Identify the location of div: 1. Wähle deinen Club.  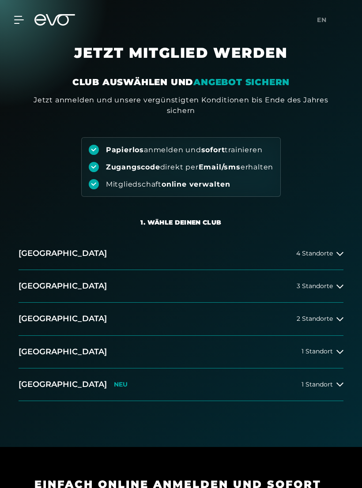
(180, 222).